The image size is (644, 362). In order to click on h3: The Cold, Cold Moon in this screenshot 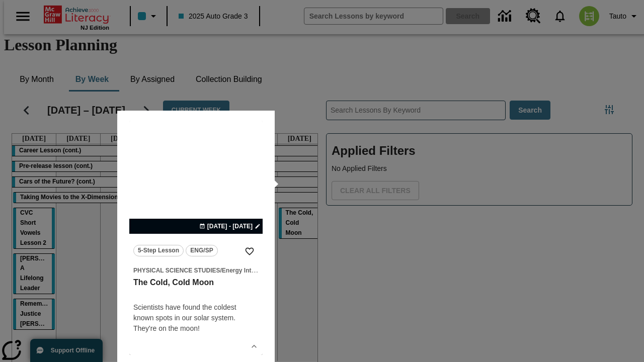, I will do `click(196, 283)`.